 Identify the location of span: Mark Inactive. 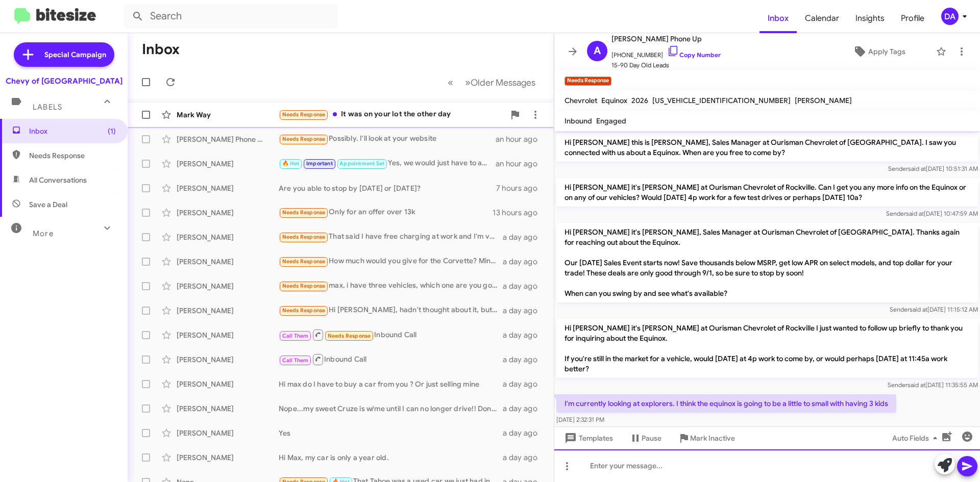
(713, 439).